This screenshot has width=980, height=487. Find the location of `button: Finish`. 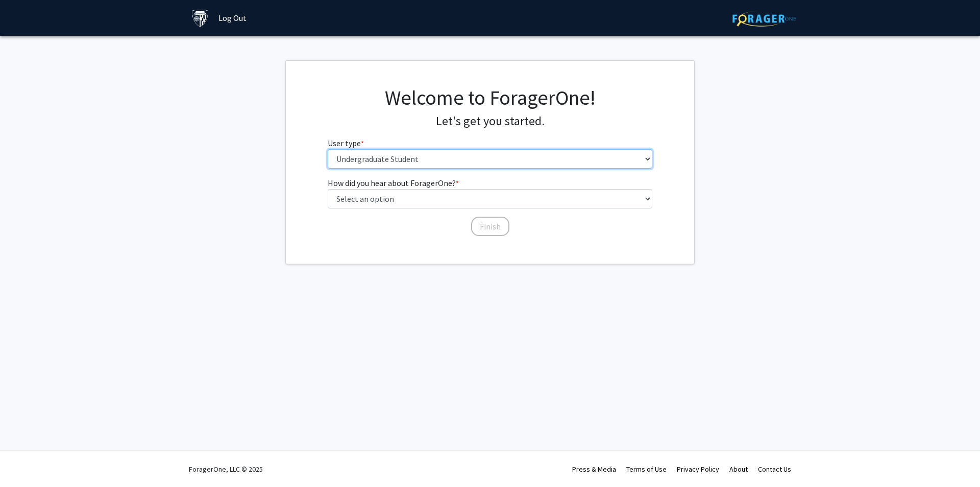

button: Finish is located at coordinates (490, 227).